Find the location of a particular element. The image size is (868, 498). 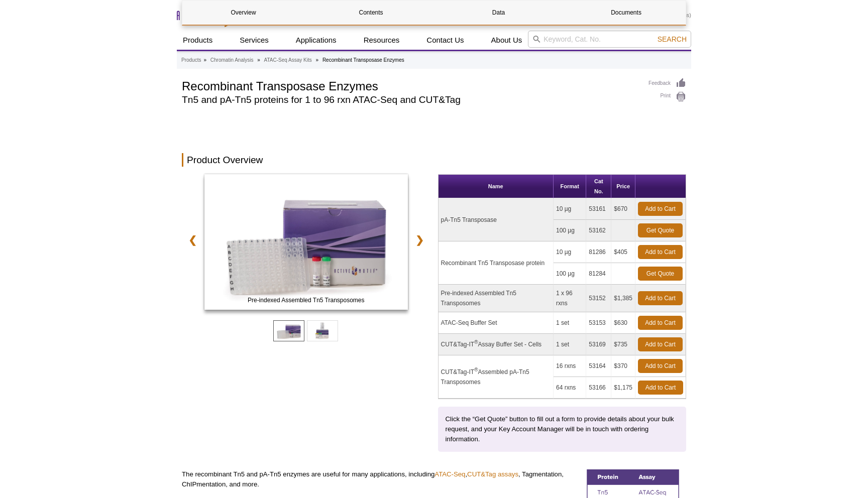

p: The recombinant Tn5 and pA-Tn5 enzymes are useful for many applications, including , , Tagmentati... is located at coordinates (380, 480).